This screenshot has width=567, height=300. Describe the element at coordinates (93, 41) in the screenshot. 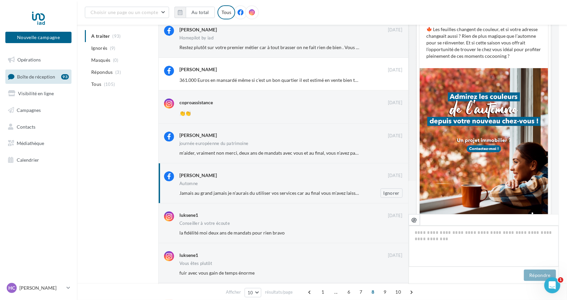

I see `div: Mots-clés` at that location.